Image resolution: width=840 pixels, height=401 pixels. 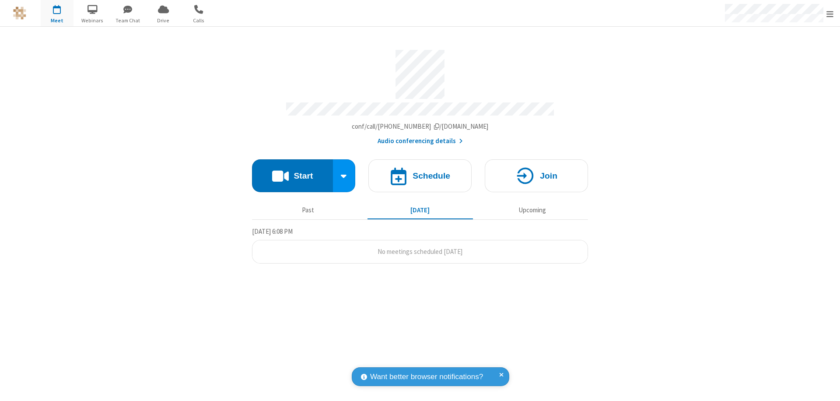 I want to click on h4: Join, so click(x=549, y=175).